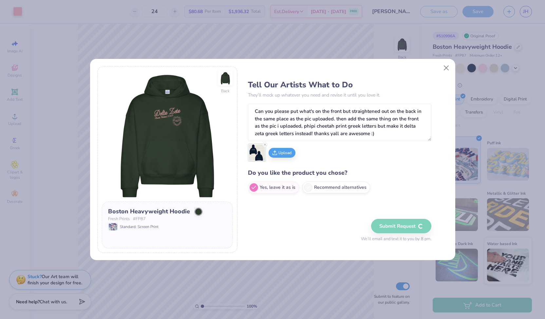 This screenshot has width=545, height=319. What do you see at coordinates (273, 188) in the screenshot?
I see `label: Yes, leave it as is` at bounding box center [273, 188].